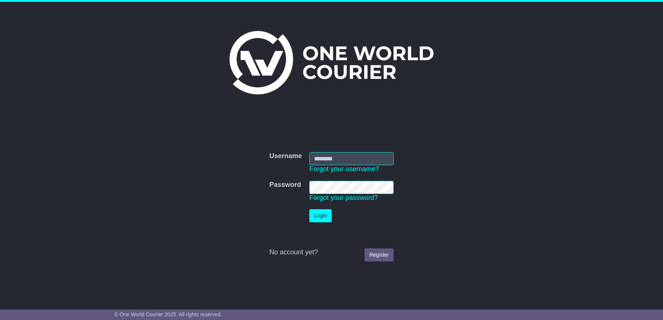  What do you see at coordinates (331, 63) in the screenshot?
I see `img: One World` at bounding box center [331, 63].